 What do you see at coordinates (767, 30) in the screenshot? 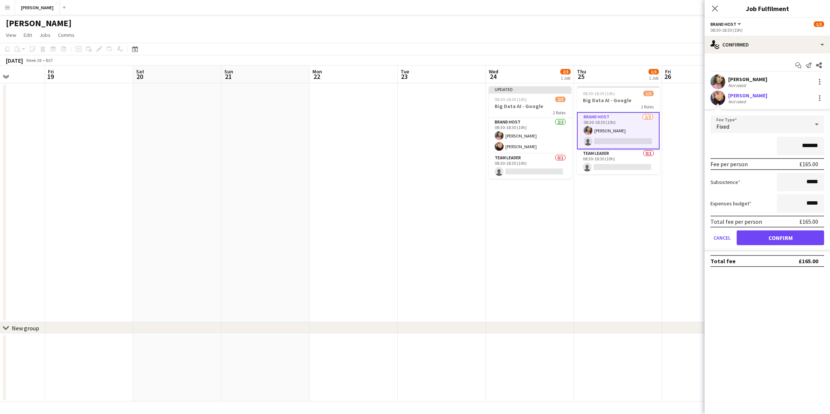
I see `div: 08:30-18:30 (10h)` at bounding box center [767, 30].